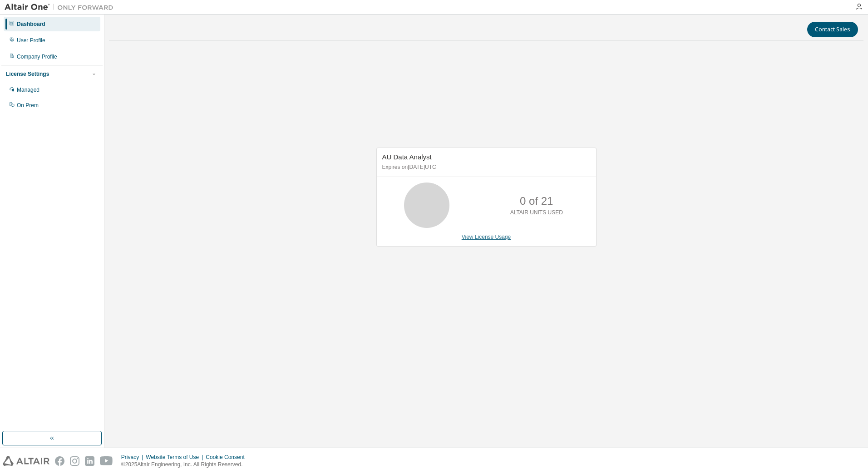 The width and height of the screenshot is (868, 474). What do you see at coordinates (536, 201) in the screenshot?
I see `p: 0 of 21` at bounding box center [536, 201].